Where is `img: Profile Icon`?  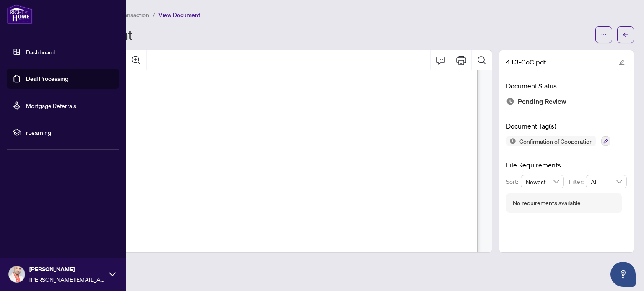 img: Profile Icon is located at coordinates (17, 274).